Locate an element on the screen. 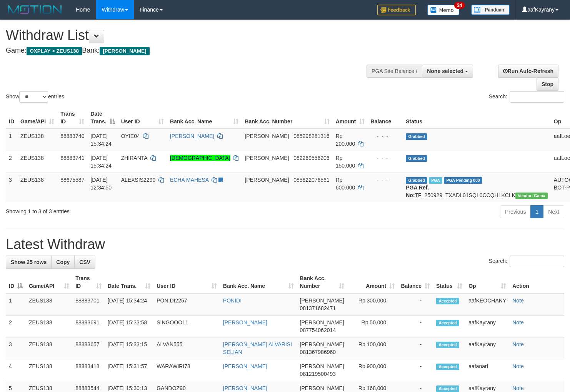 This screenshot has width=570, height=392. span: 88675587 is located at coordinates (73, 180).